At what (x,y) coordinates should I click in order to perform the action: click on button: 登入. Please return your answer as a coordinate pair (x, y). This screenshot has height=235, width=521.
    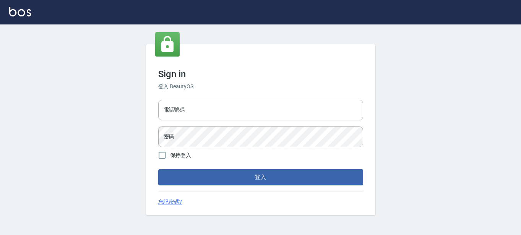
    Looking at the image, I should click on (261, 177).